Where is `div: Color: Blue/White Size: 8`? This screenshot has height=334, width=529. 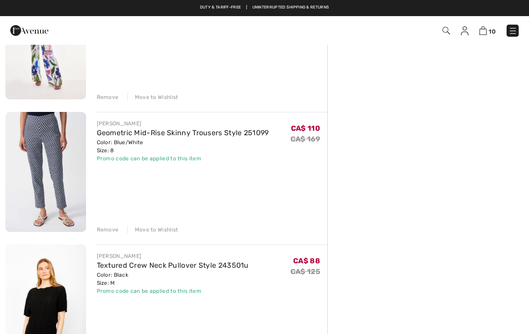 div: Color: Blue/White Size: 8 is located at coordinates (183, 147).